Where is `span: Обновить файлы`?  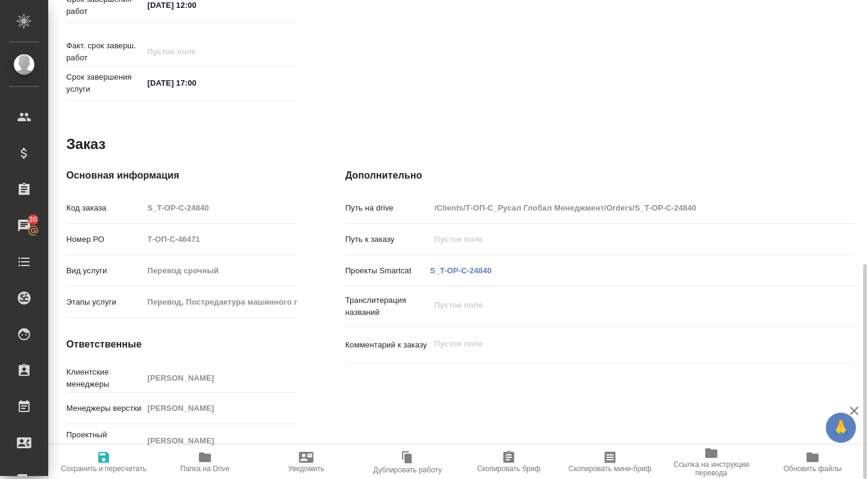 span: Обновить файлы is located at coordinates (812, 469).